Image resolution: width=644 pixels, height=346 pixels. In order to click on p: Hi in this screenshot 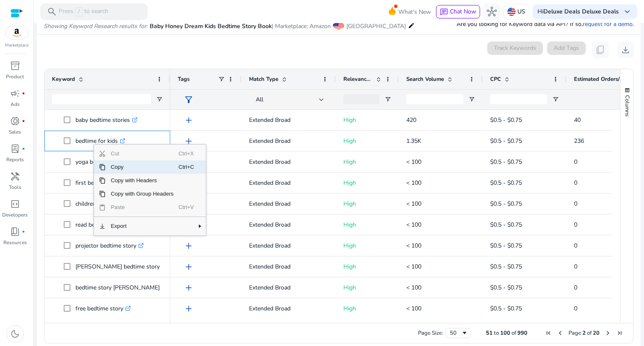, I will do `click(579, 11)`.